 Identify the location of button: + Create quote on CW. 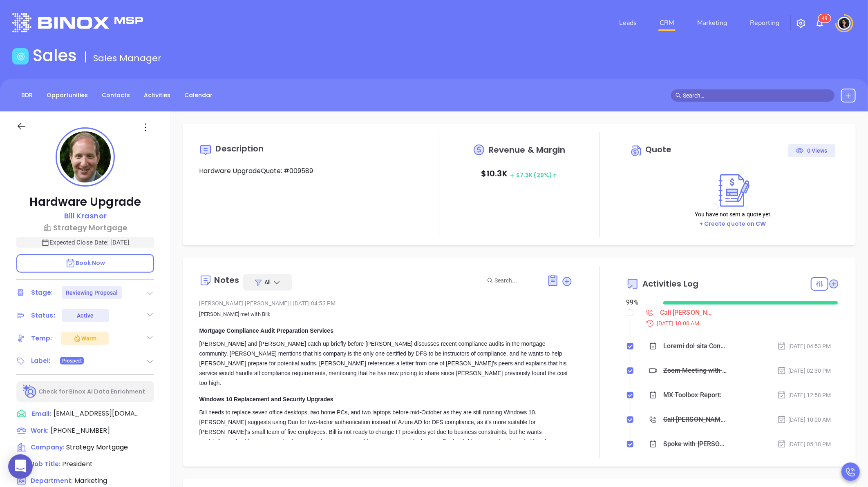
(733, 224).